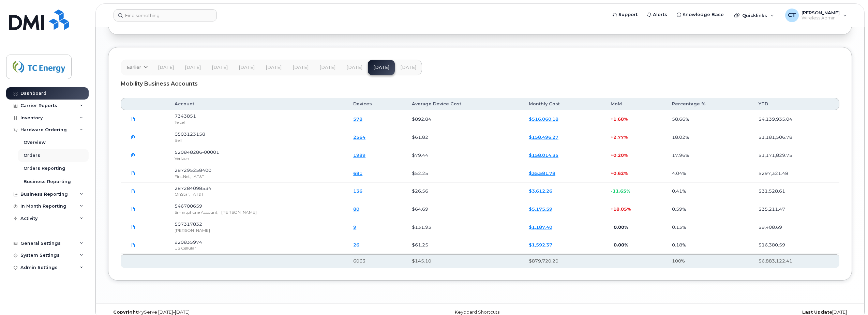 This screenshot has width=868, height=315. What do you see at coordinates (795, 261) in the screenshot?
I see `th: $6,883,122.41` at bounding box center [795, 261].